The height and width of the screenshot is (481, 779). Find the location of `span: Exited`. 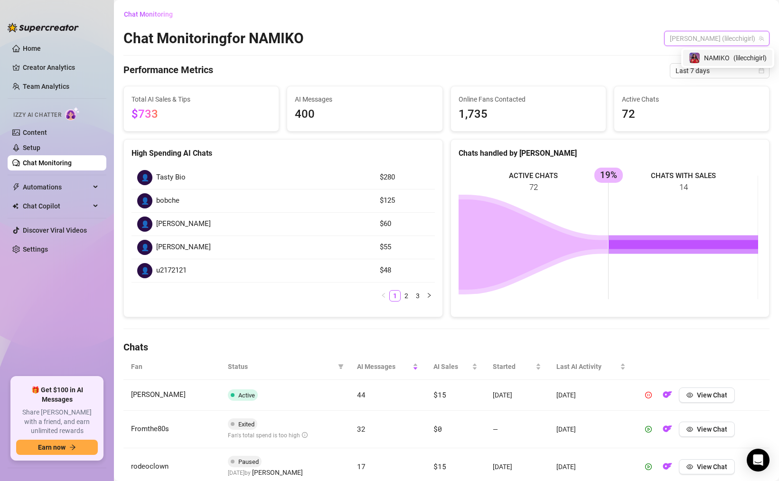

span: Exited is located at coordinates (247, 424).